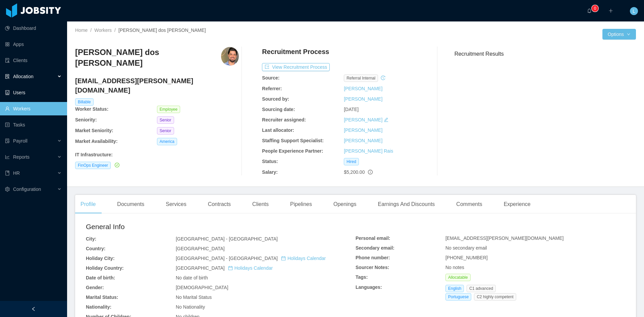 The image size is (644, 317). Describe the element at coordinates (383, 78) in the screenshot. I see `i: icon: history` at that location.